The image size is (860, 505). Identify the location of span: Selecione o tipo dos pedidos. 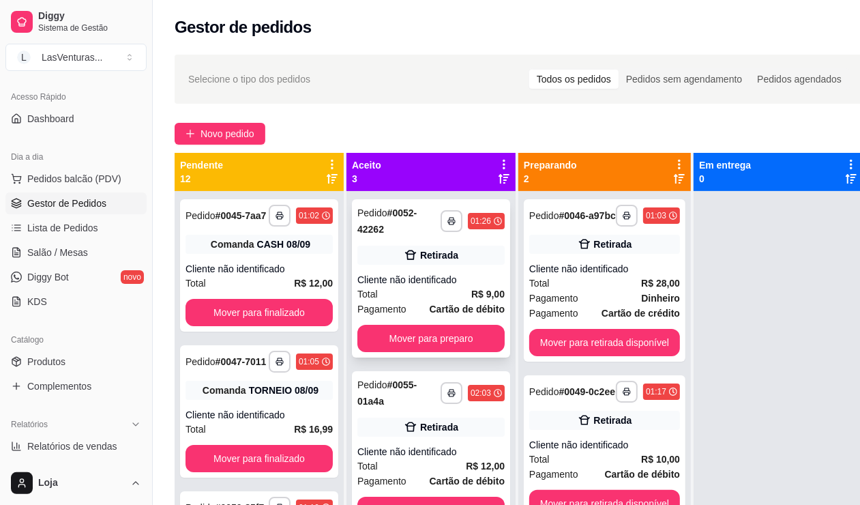
(249, 79).